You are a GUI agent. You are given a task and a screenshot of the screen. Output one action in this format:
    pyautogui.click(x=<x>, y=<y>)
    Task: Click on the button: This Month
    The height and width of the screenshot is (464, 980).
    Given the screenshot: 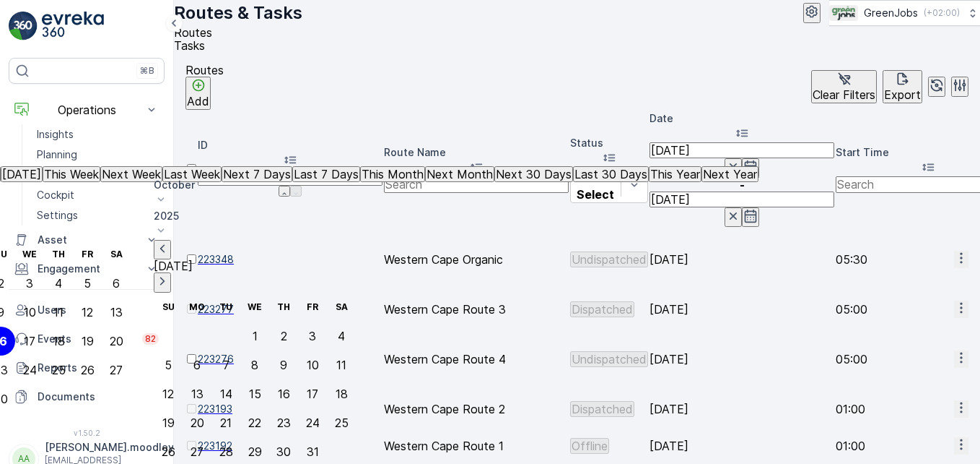 What is the action you would take?
    pyautogui.click(x=392, y=174)
    